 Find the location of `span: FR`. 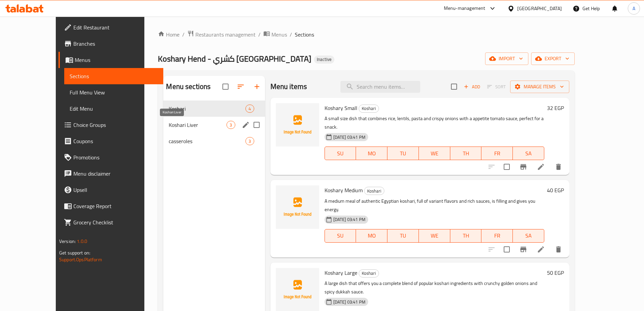

span: FR is located at coordinates (497, 154).